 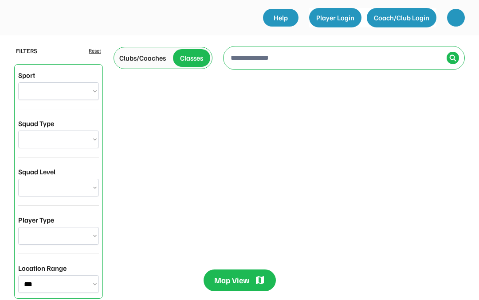 What do you see at coordinates (95, 51) in the screenshot?
I see `div: Reset` at bounding box center [95, 51].